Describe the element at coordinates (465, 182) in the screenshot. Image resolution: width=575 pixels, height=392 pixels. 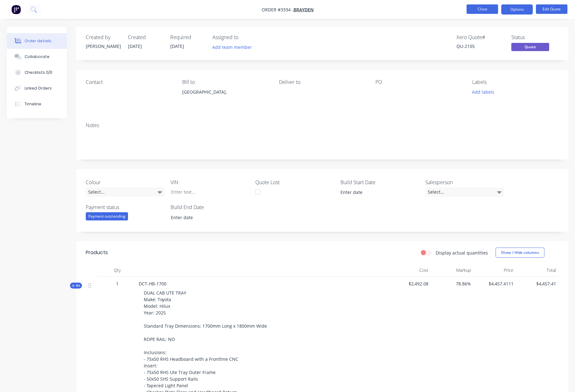
I see `label: Salesperson` at that location.